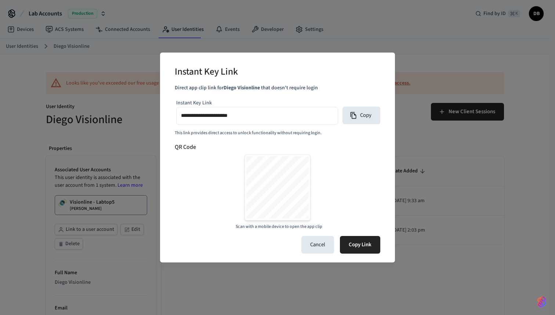 The width and height of the screenshot is (555, 315). Describe the element at coordinates (360, 244) in the screenshot. I see `button: Copy Link` at that location.